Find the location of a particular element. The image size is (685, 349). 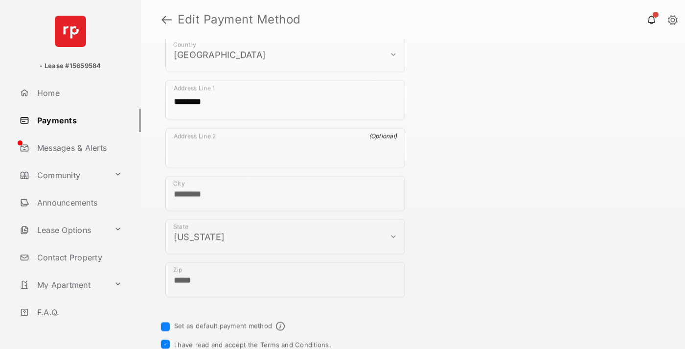

a: Lease Options is located at coordinates (63, 230).